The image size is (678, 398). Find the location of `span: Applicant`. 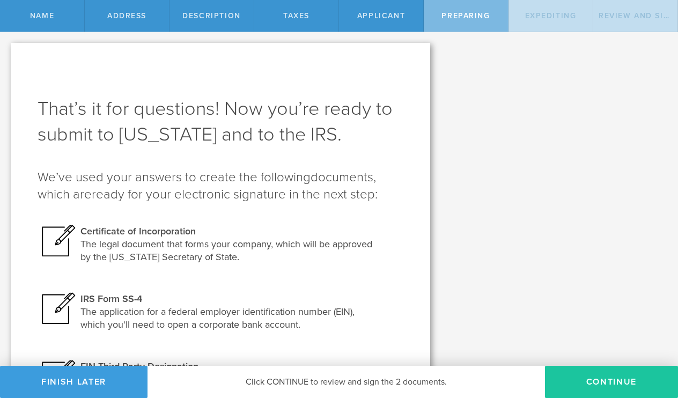

span: Applicant is located at coordinates (381, 16).